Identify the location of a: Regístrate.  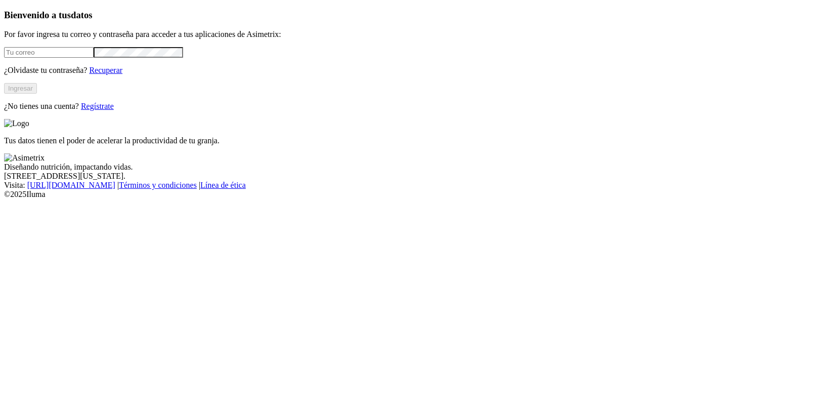
(97, 106).